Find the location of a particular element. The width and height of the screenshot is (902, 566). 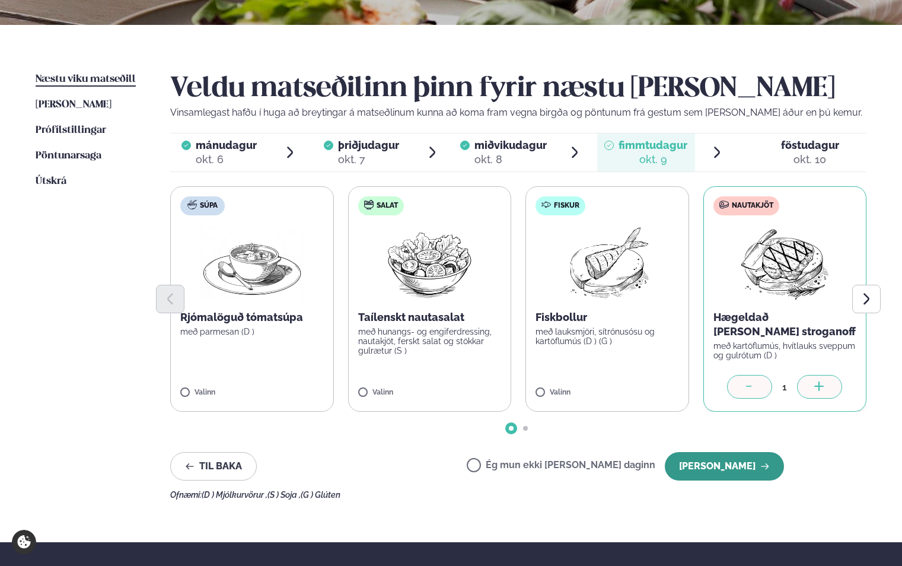

button: Previous slide is located at coordinates (170, 299).